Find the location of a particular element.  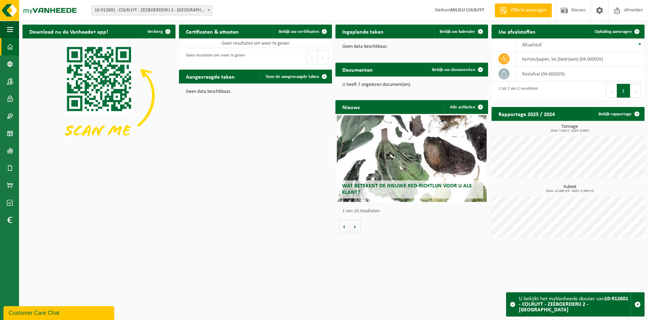

strong: MILIEU COLRUYT is located at coordinates (468, 10).